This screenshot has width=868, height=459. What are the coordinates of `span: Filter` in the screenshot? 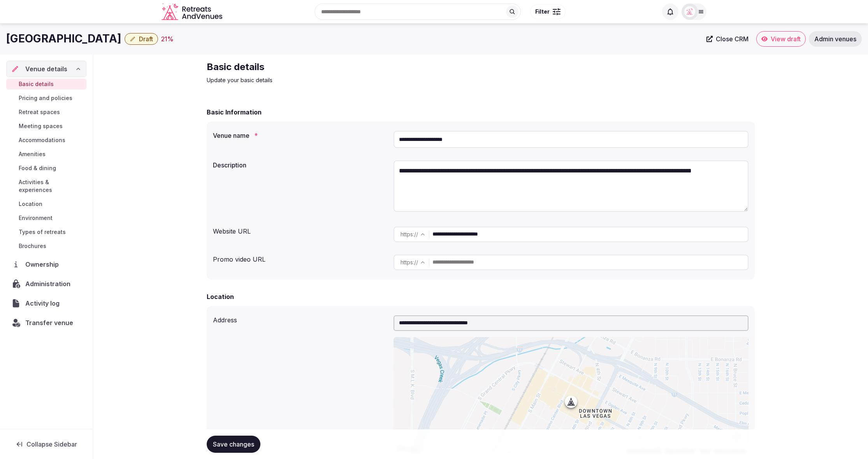 It's located at (542, 12).